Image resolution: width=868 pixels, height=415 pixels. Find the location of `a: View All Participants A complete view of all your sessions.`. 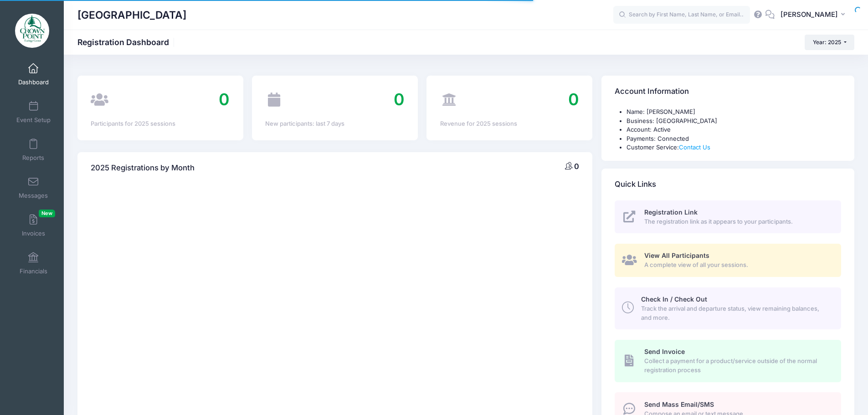

a: View All Participants A complete view of all your sessions. is located at coordinates (727, 261).